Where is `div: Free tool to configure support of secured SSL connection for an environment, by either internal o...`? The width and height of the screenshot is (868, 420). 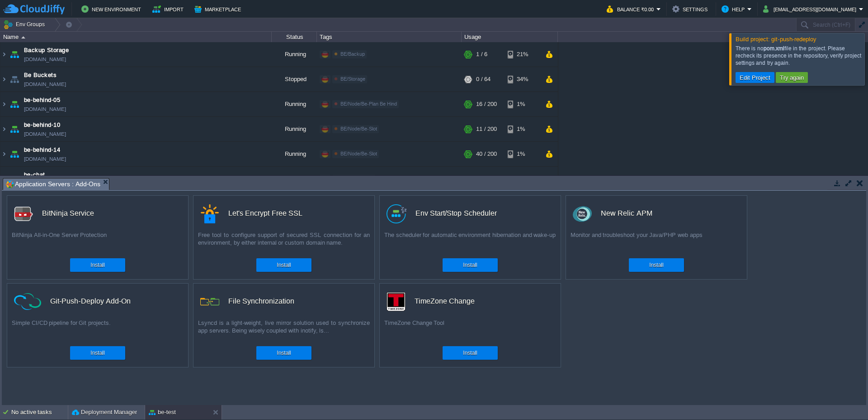
div: Free tool to configure support of secured SSL connection for an environment, by either internal o... is located at coordinates (284, 243).